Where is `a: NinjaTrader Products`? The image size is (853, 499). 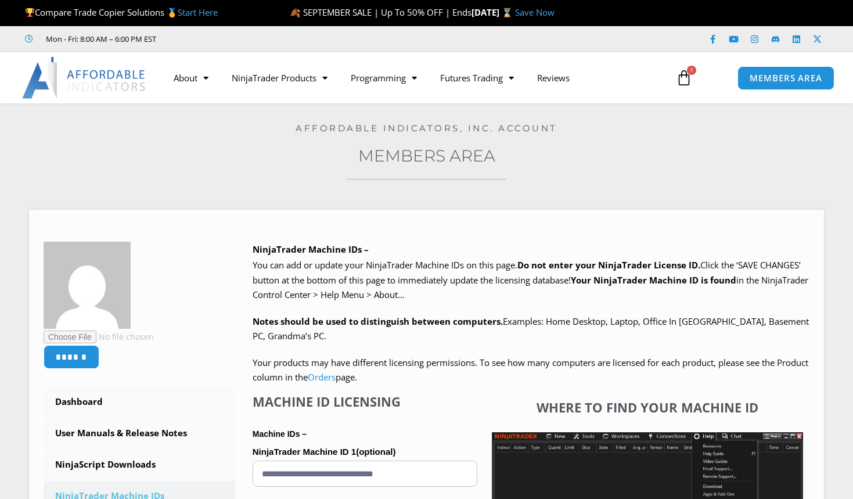
a: NinjaTrader Products is located at coordinates (279, 78).